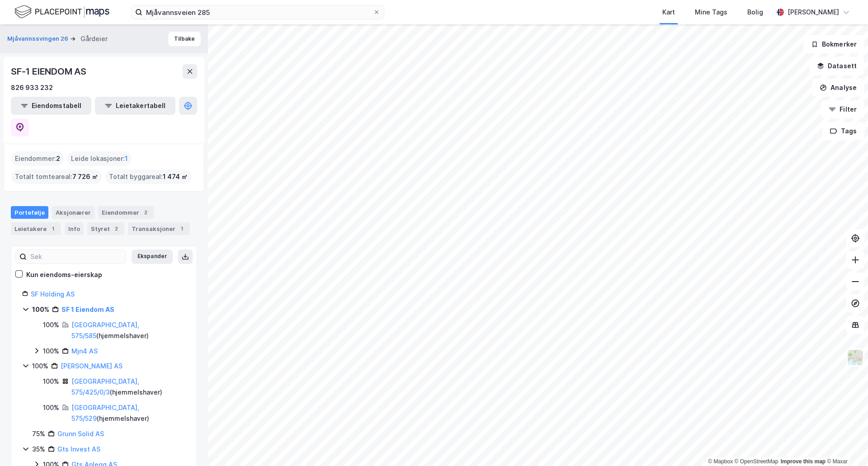  Describe the element at coordinates (36, 229) in the screenshot. I see `div: Leietakere` at that location.